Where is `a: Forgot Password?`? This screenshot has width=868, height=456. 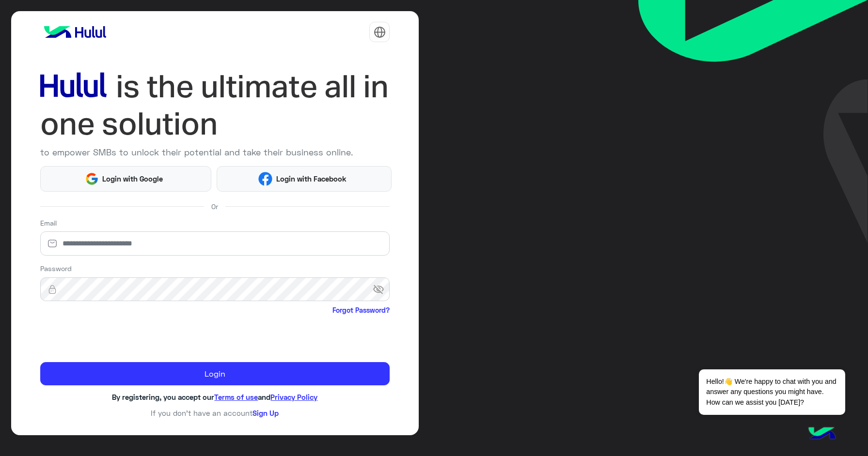 a: Forgot Password? is located at coordinates (361, 310).